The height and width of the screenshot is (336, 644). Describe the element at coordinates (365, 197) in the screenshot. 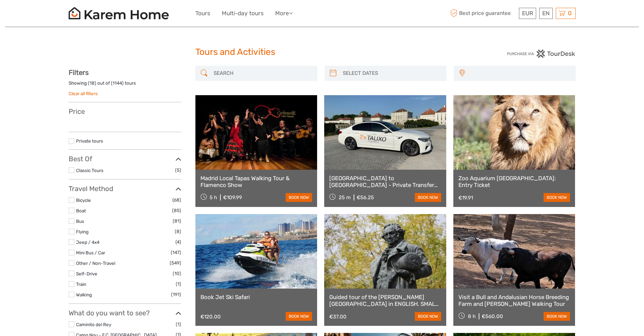

I see `div: €56.25` at that location.